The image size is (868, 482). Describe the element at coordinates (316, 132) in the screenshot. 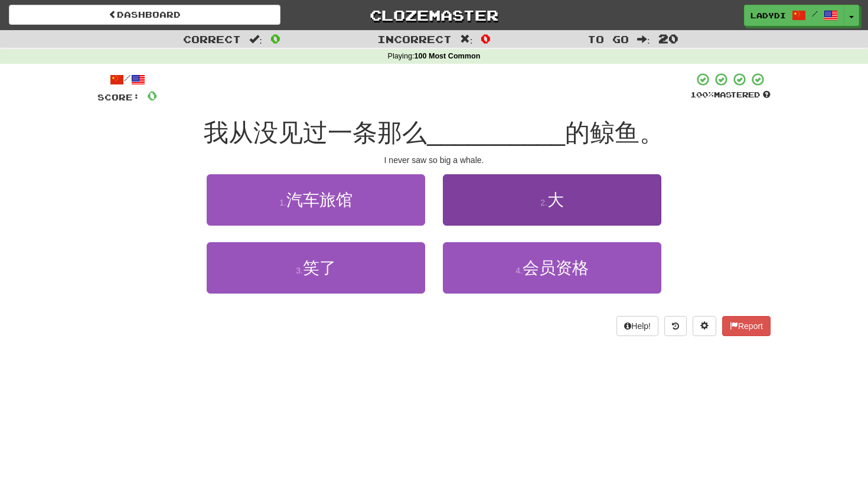

I see `span: 我从没见过一条那么` at that location.